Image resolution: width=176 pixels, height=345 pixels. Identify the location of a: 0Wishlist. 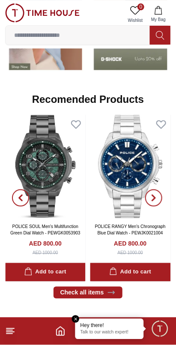
(136, 14).